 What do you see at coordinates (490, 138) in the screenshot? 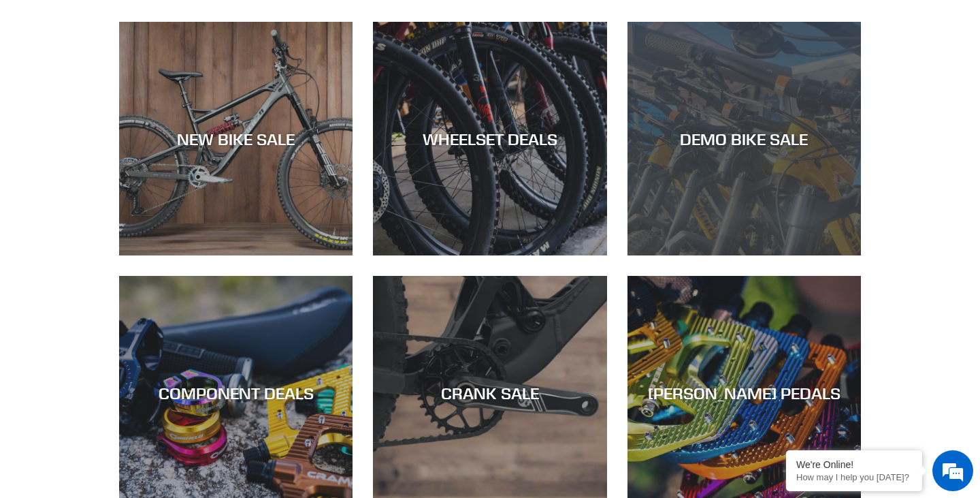
I see `div: WHEELSET DEALS` at bounding box center [490, 138].